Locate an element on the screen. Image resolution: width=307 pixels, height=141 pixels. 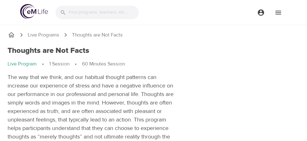
h1: Thoughts are Not Facts is located at coordinates (48, 51).